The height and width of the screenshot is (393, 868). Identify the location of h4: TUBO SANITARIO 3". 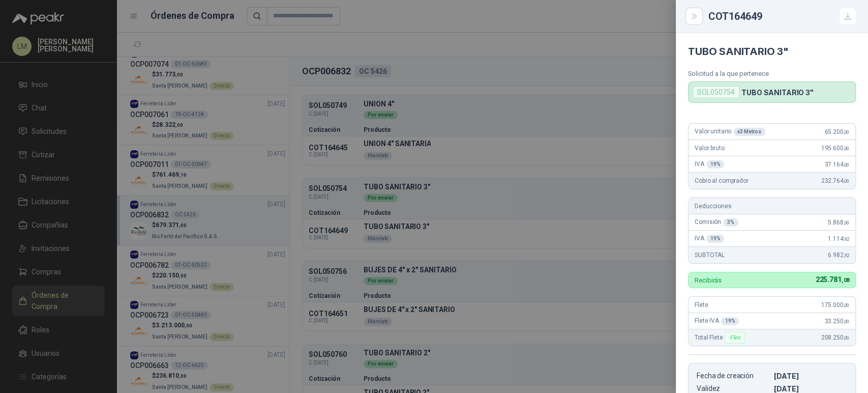
(772, 51).